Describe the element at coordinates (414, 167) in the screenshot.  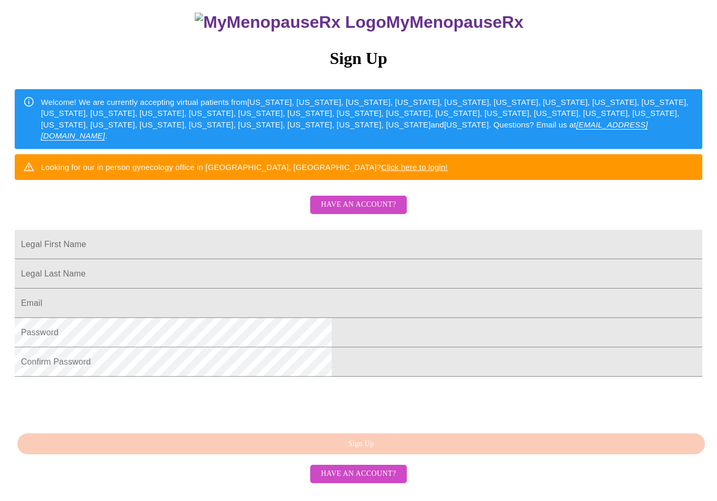
I see `a: Click here to login!` at that location.